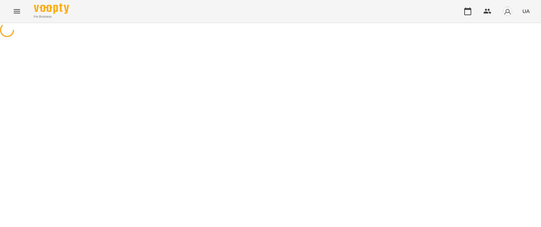  I want to click on img: Voopty Logo, so click(51, 8).